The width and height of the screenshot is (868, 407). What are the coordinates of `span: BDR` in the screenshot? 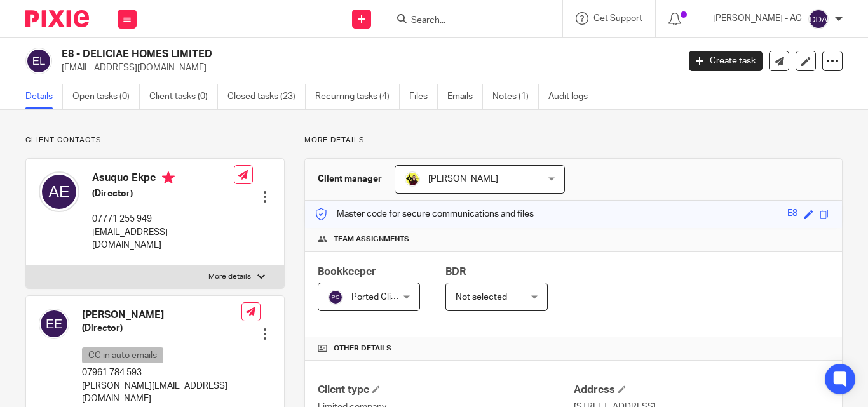 It's located at (455, 272).